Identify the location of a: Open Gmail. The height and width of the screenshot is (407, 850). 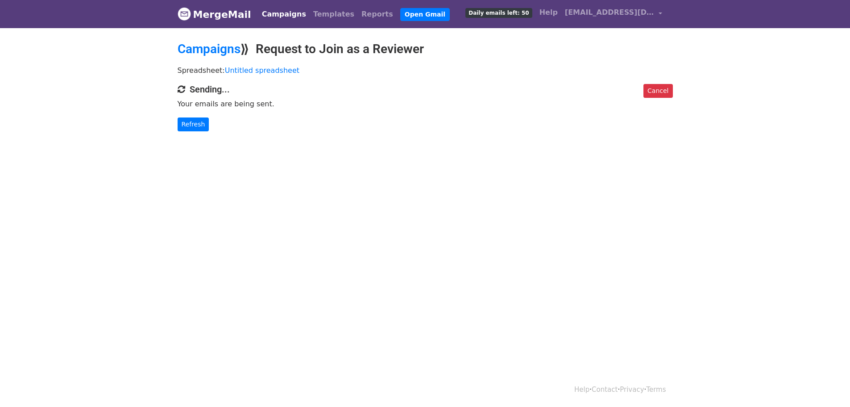
(425, 14).